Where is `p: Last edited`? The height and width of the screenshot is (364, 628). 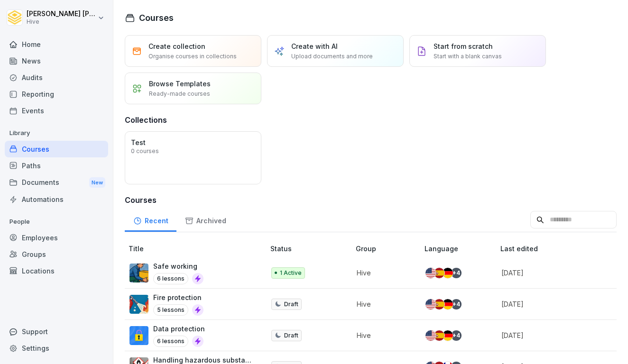
p: Last edited is located at coordinates (555, 248).